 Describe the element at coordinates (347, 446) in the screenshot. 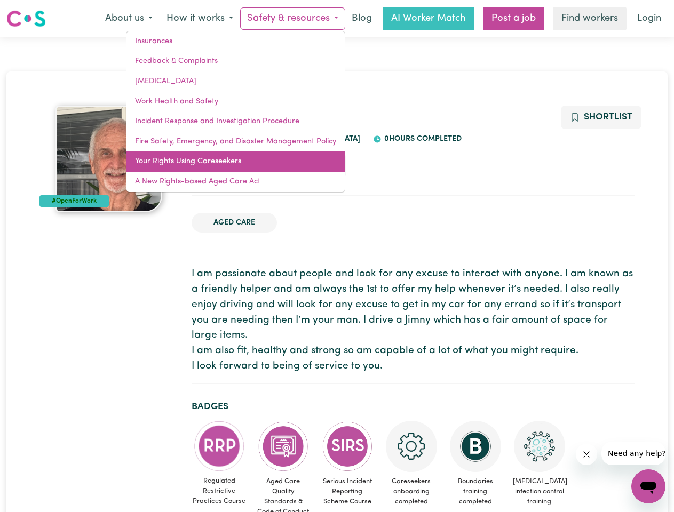

I see `img: CS Academy: Serious Incident Reporting Scheme course completed` at that location.